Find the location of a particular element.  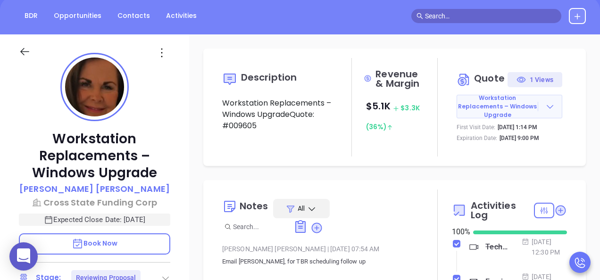

div: 100 % is located at coordinates (457, 232).